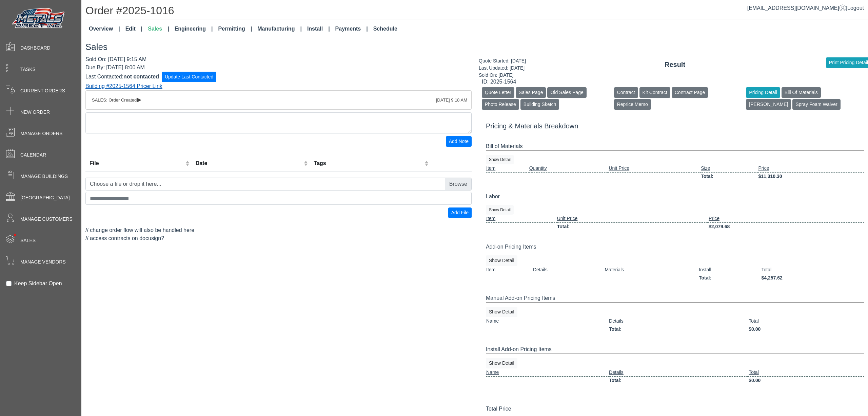  I want to click on span: Manage Vendors, so click(43, 262).